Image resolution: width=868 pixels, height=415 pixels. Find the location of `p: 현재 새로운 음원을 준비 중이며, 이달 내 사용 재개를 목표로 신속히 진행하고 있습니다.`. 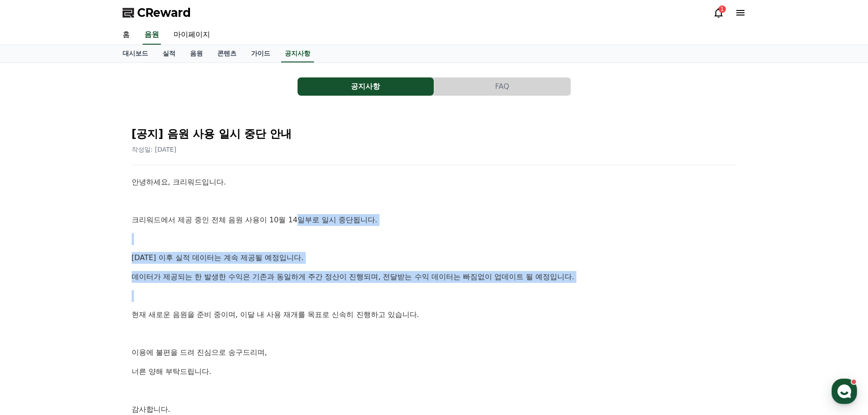

p: 현재 새로운 음원을 준비 중이며, 이달 내 사용 재개를 목표로 신속히 진행하고 있습니다. is located at coordinates (434, 315).